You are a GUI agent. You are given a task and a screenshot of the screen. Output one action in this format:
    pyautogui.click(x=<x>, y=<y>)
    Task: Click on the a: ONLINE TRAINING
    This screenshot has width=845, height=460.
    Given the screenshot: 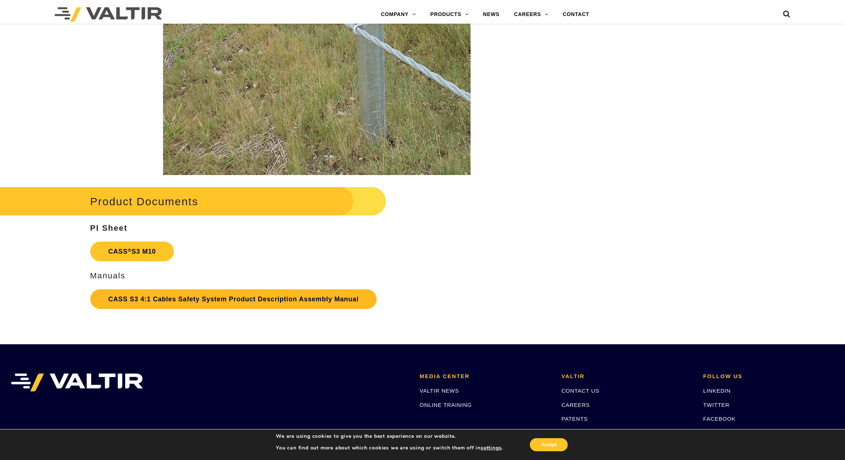 What is the action you would take?
    pyautogui.click(x=446, y=405)
    